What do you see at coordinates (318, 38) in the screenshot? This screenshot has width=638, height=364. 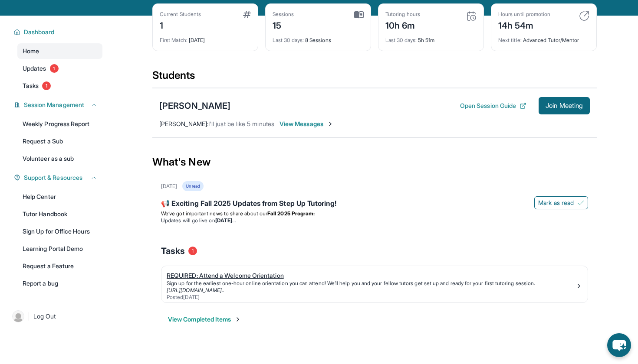 I see `div: 8 Sessions` at bounding box center [318, 38].